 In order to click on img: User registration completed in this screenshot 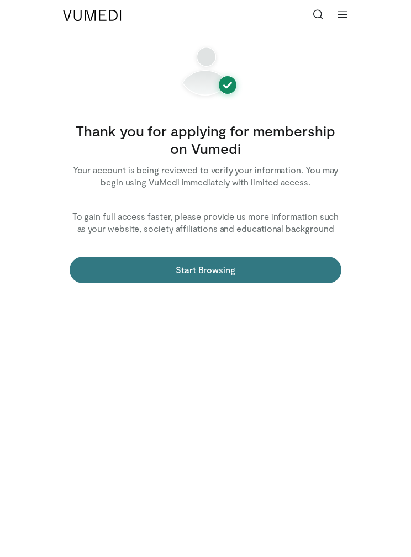, I will do `click(205, 72)`.